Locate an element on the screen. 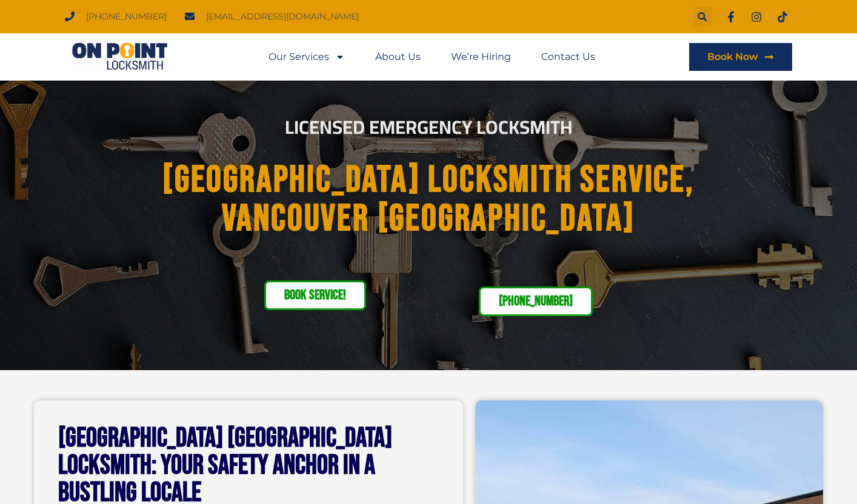 The image size is (857, 504). span: Book service! is located at coordinates (315, 295).